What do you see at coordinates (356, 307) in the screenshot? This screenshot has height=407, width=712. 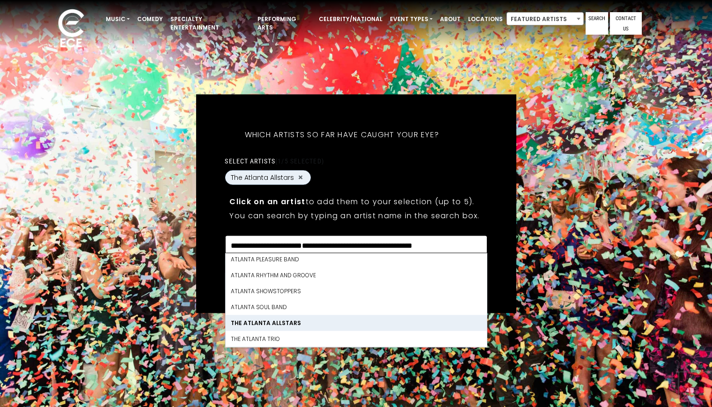 I see `li: Atlanta Soul Band` at bounding box center [356, 307].